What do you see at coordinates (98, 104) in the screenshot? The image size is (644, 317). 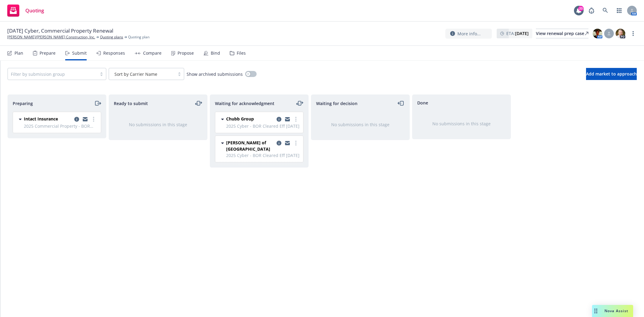 I see `a: moveRight` at bounding box center [98, 104].